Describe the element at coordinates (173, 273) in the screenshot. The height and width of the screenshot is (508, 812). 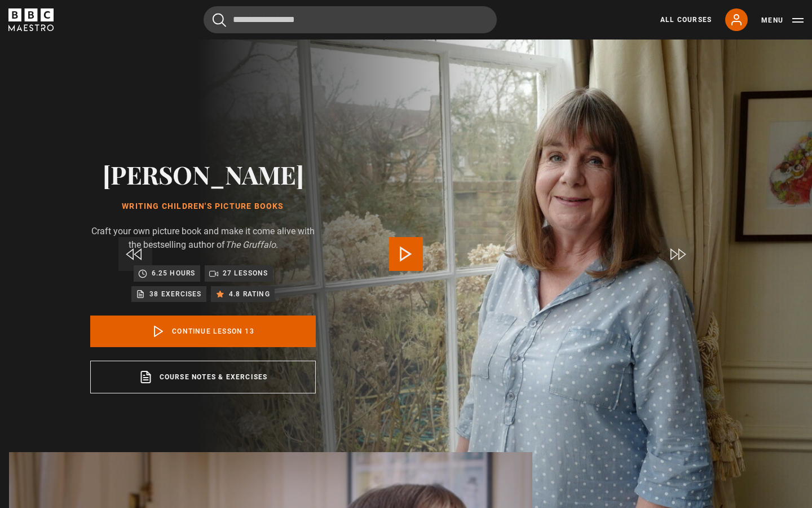
I see `p: 6.25 hours` at that location.